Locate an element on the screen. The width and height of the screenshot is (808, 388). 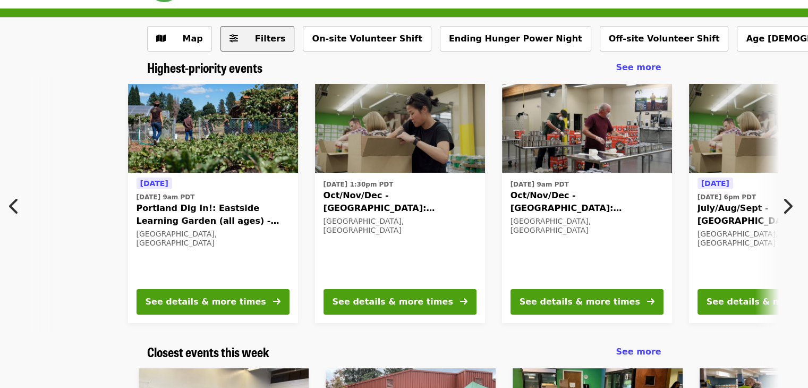
span: Map is located at coordinates (193, 38).